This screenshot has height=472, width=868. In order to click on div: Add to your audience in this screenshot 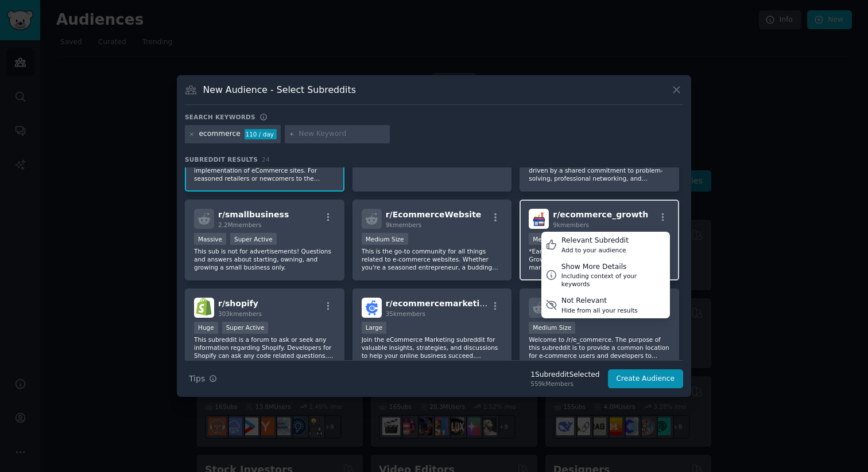, I will do `click(595, 250)`.